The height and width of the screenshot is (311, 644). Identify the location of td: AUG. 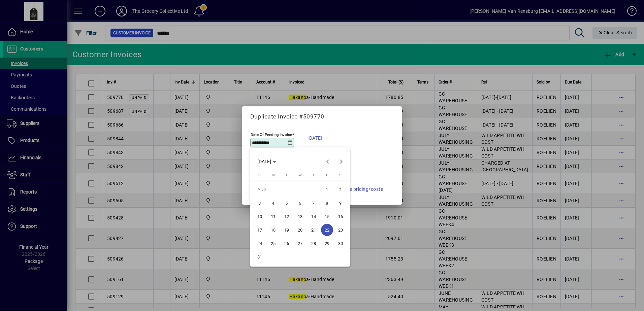
(287, 189).